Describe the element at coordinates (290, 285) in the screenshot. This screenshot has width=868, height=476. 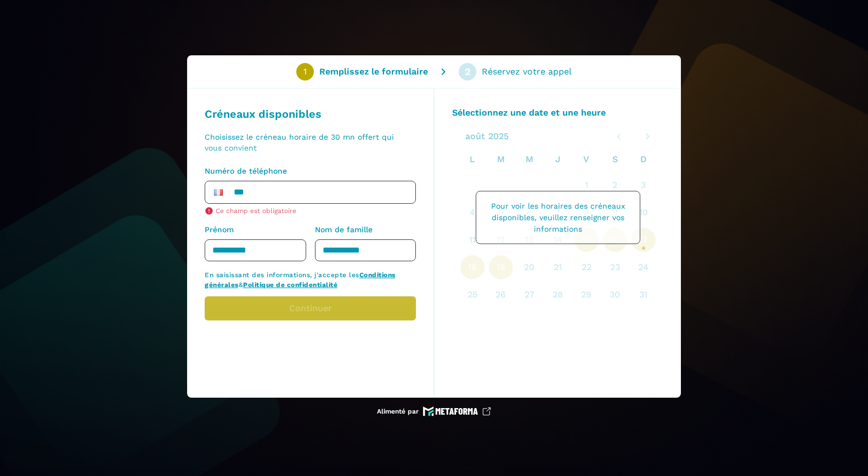
I see `a: Politique de confidentialité` at that location.